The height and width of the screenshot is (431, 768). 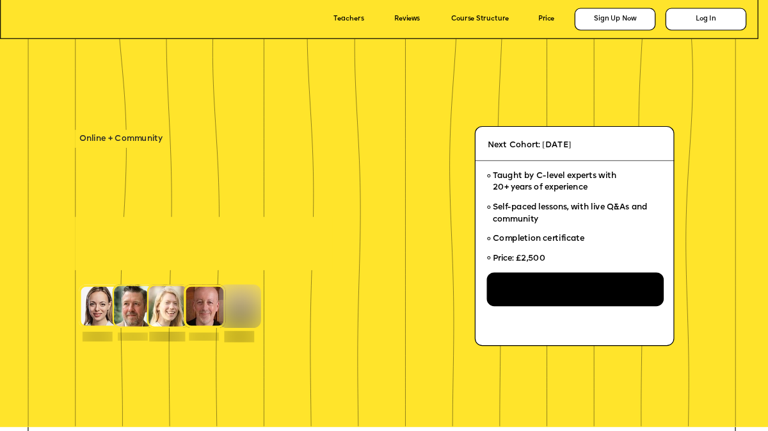 I want to click on span: Completion certificate, so click(x=538, y=239).